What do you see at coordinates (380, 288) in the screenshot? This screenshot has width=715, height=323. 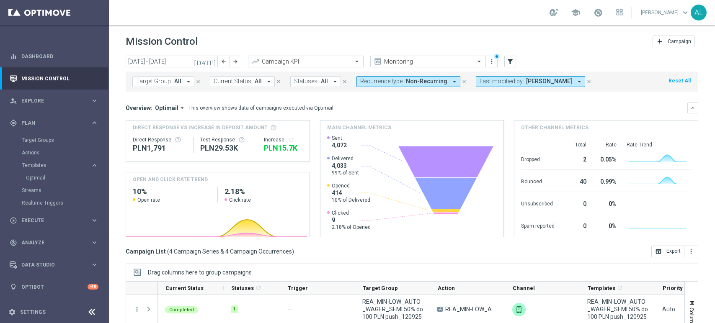 I see `span: Target Group` at bounding box center [380, 288].